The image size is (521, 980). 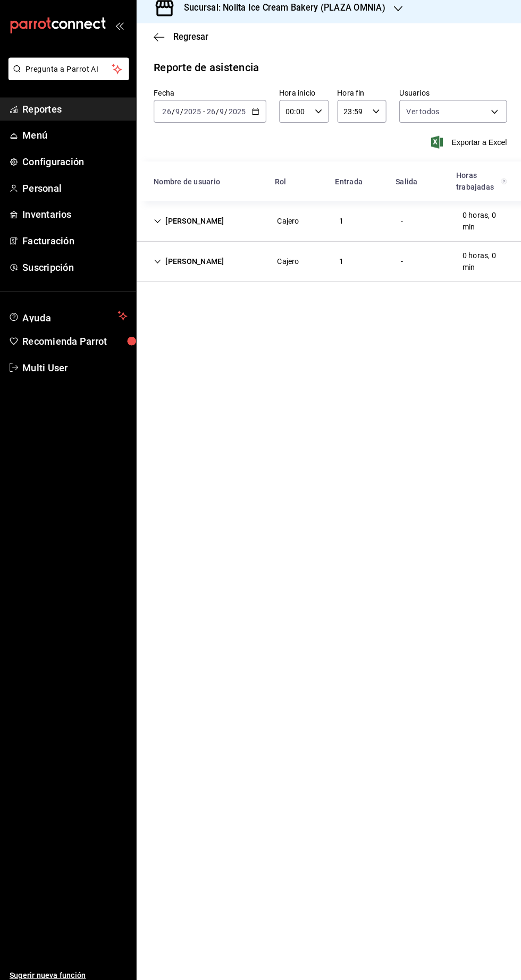 What do you see at coordinates (77, 166) in the screenshot?
I see `span: Configuración` at bounding box center [77, 166].